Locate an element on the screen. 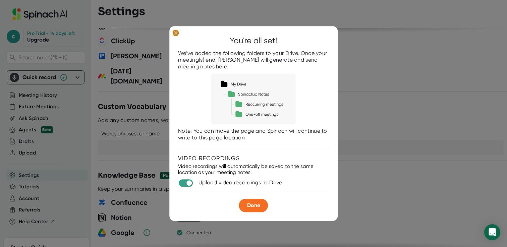 This screenshot has height=247, width=507. button: Done is located at coordinates (253, 206).